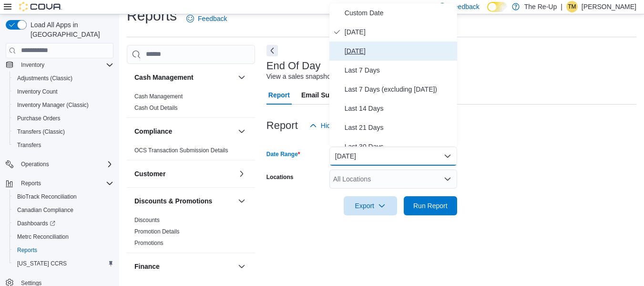  What do you see at coordinates (158, 96) in the screenshot?
I see `a: Cash Management` at bounding box center [158, 96].